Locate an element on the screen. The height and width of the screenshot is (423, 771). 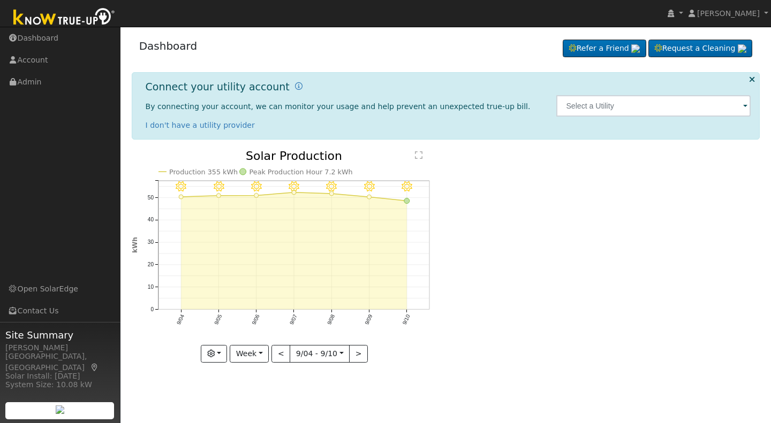
span: By connecting your account, we can monitor your usage and help prevent an unexpected true-up bill. is located at coordinates (338, 107).